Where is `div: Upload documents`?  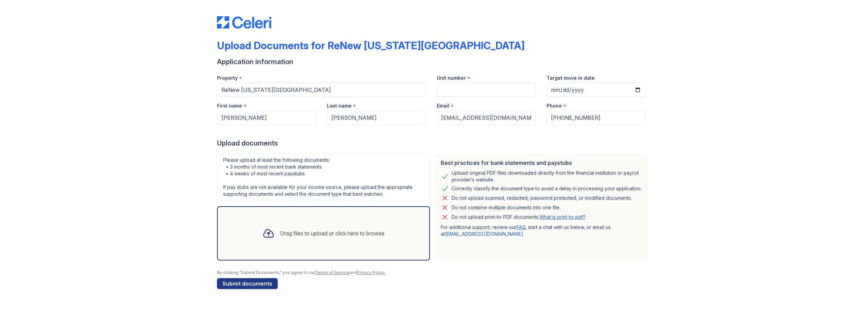 div: Upload documents is located at coordinates (434, 143).